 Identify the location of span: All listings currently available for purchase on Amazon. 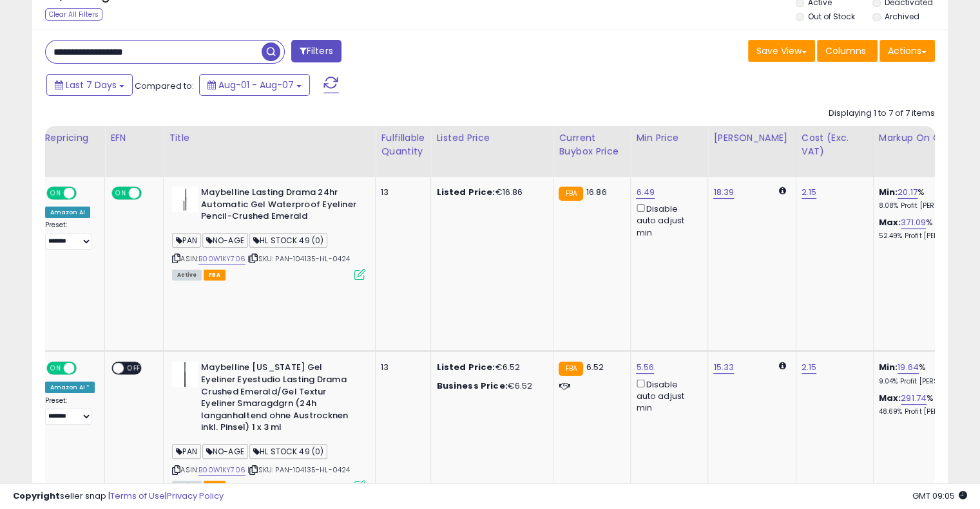
(187, 275).